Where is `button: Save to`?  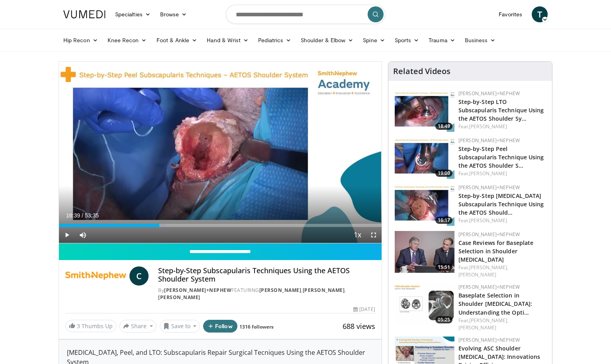 button: Save to is located at coordinates (180, 326).